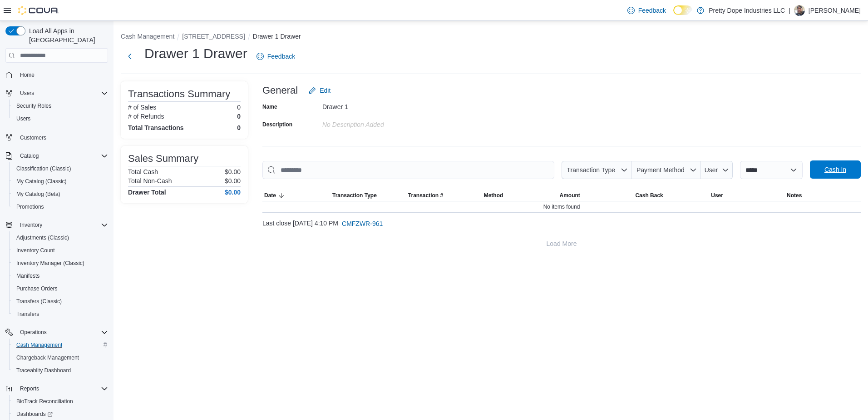 This screenshot has width=868, height=420. Describe the element at coordinates (60, 105) in the screenshot. I see `button: Security Roles` at that location.